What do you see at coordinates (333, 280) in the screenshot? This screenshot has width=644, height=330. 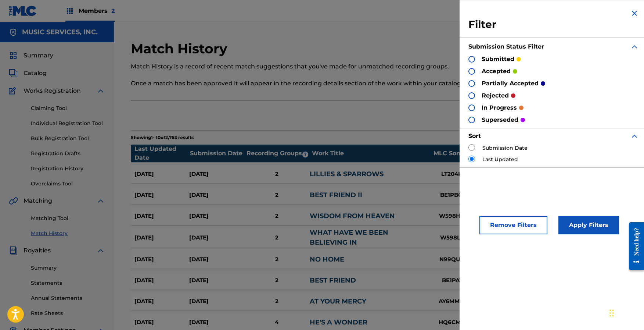 I see `a: BEST FRIEND` at bounding box center [333, 280].